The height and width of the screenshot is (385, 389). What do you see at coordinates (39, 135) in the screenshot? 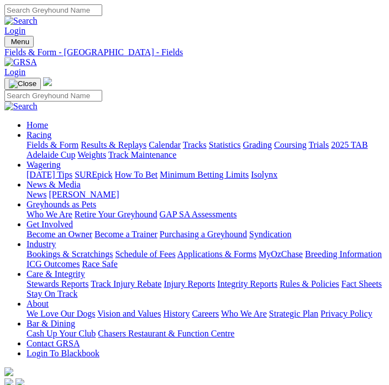
I see `a: Racing` at bounding box center [39, 135].